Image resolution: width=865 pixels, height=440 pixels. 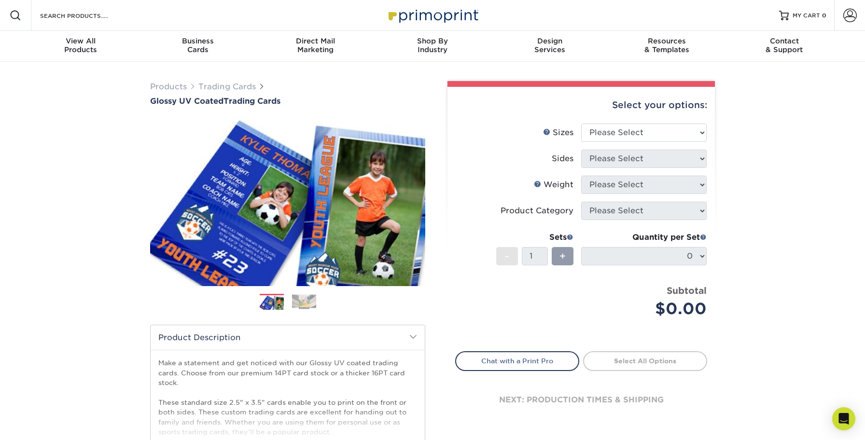 I want to click on a: Direct MailMarketing, so click(x=315, y=46).